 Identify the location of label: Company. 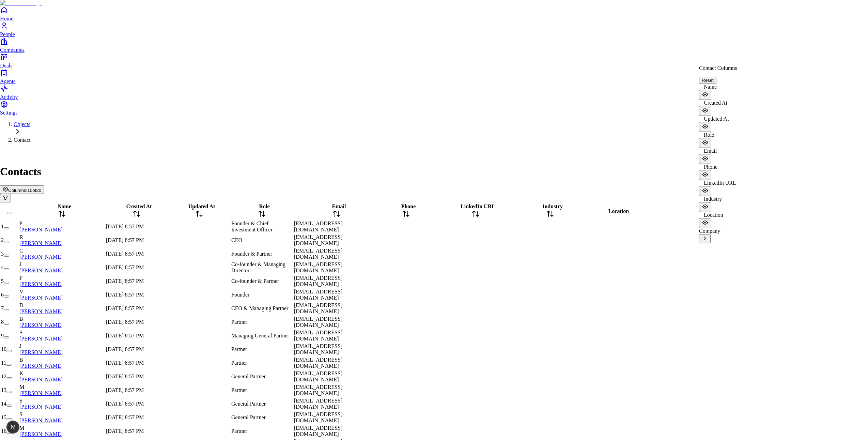
(710, 231).